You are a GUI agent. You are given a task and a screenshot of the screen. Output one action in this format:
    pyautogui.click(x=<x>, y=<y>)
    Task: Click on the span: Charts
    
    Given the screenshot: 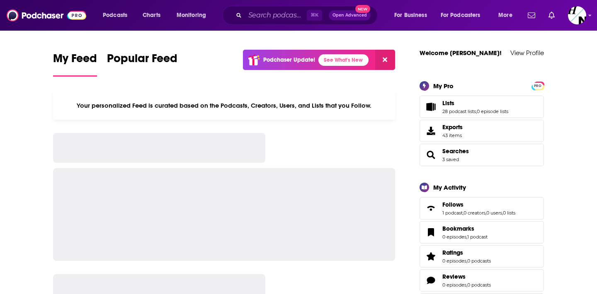 What is the action you would take?
    pyautogui.click(x=151, y=15)
    